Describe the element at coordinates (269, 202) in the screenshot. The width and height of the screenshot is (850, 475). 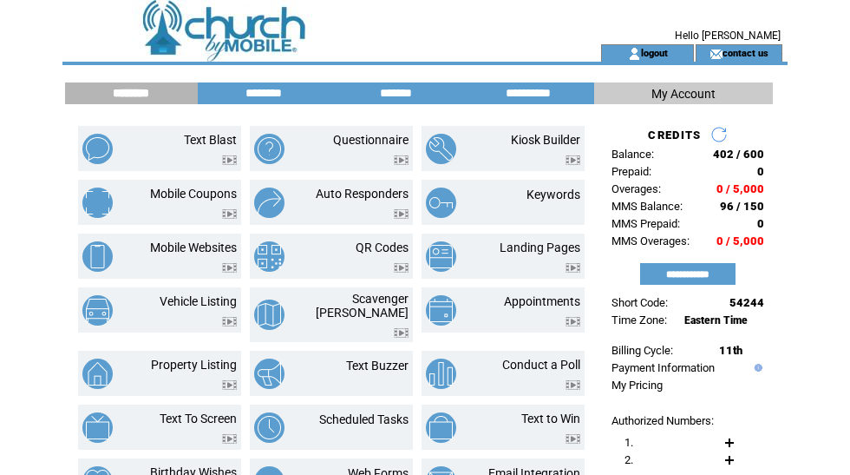
I see `img: auto-responders.png` at that location.